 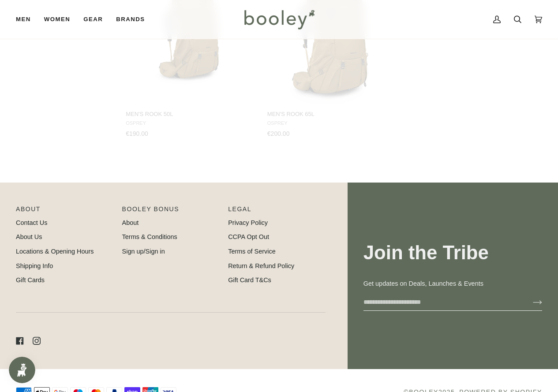 I want to click on a: About Us, so click(x=29, y=237).